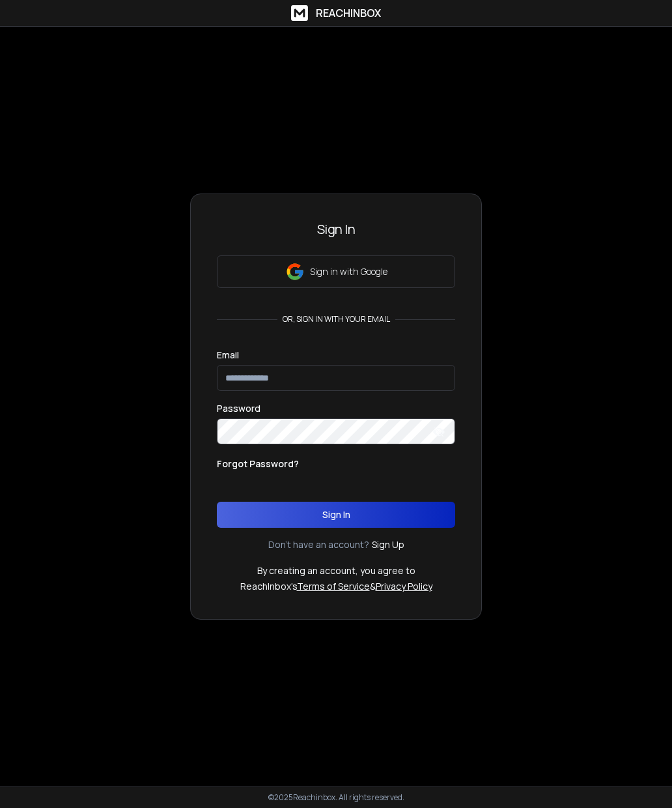 The height and width of the screenshot is (808, 672). What do you see at coordinates (258, 464) in the screenshot?
I see `p: Forgot Password?` at bounding box center [258, 464].